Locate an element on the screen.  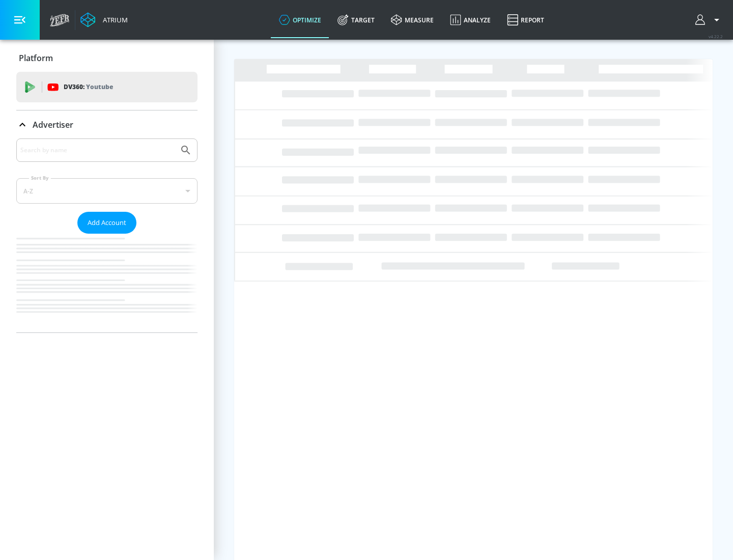
button: Add Account is located at coordinates (107, 223).